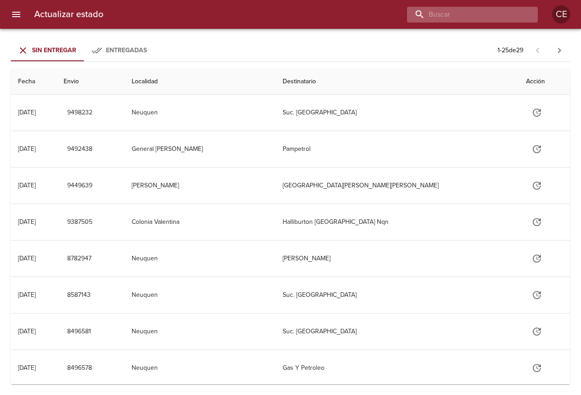 The width and height of the screenshot is (581, 395). Describe the element at coordinates (465, 14) in the screenshot. I see `input: buscar` at that location.